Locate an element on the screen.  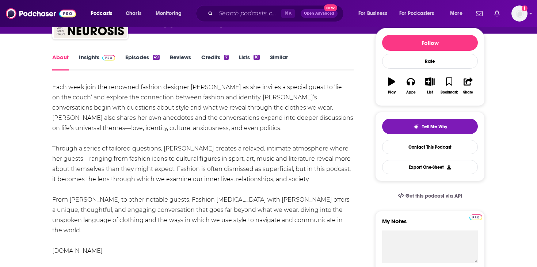
div: Share is located at coordinates (468, 92).